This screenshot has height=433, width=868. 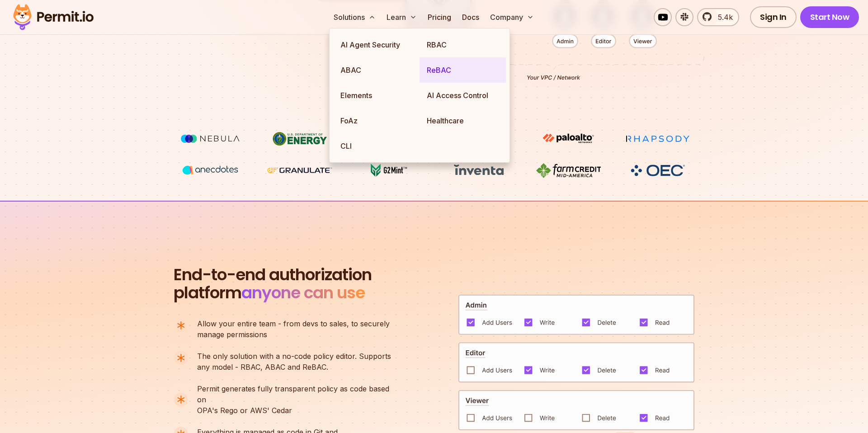 I want to click on img: G2mint, so click(x=389, y=170).